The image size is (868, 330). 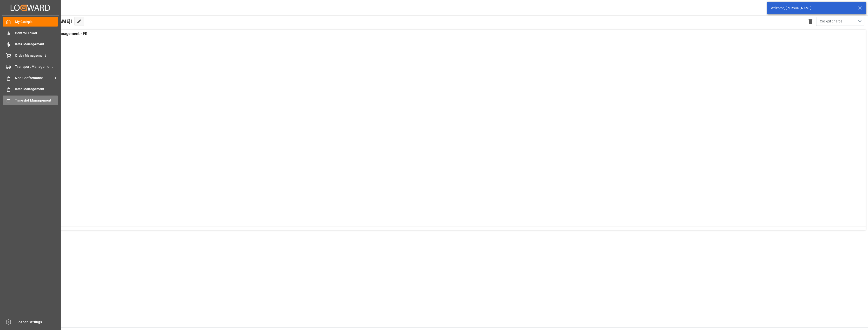 What do you see at coordinates (831, 21) in the screenshot?
I see `span: Cockpit charge` at bounding box center [831, 21].